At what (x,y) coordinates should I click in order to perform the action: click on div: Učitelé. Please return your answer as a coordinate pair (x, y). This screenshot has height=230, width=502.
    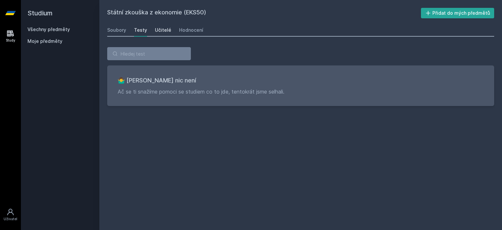
    Looking at the image, I should click on (163, 30).